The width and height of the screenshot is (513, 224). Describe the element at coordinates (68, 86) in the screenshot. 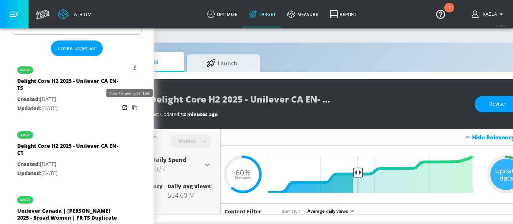

I see `div: Delight Core H2 2025 - Unilever CA EN- TS` at that location.